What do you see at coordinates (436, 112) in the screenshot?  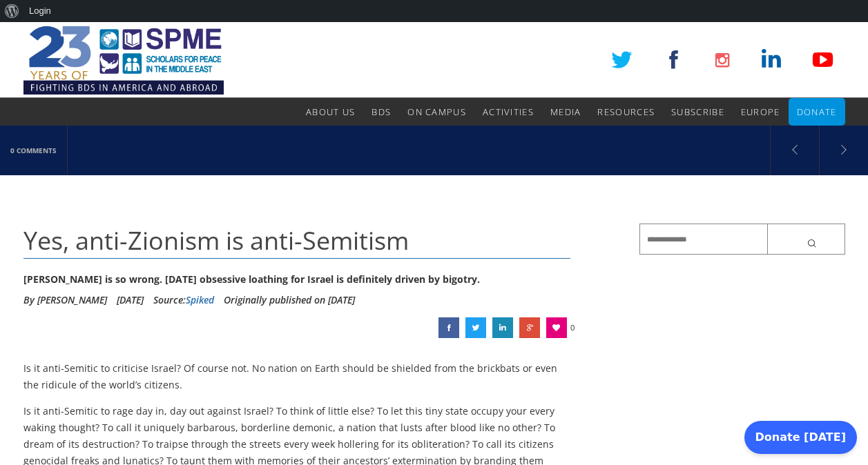 I see `span: On Campus` at bounding box center [436, 112].